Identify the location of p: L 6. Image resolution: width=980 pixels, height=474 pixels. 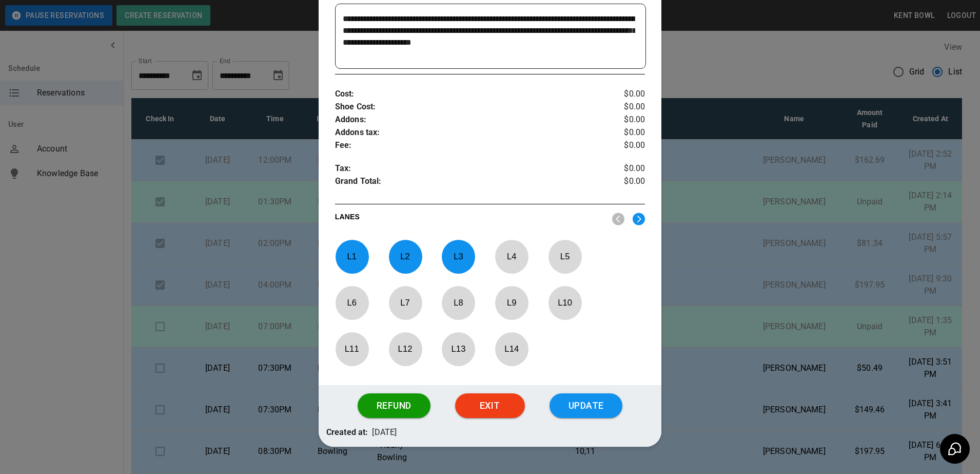
(352, 302).